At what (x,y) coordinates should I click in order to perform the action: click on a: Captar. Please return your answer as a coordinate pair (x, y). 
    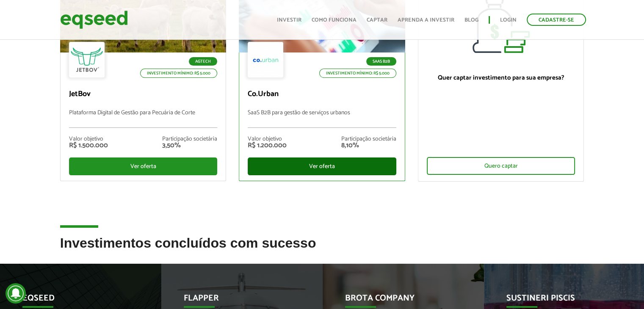
    Looking at the image, I should click on (377, 20).